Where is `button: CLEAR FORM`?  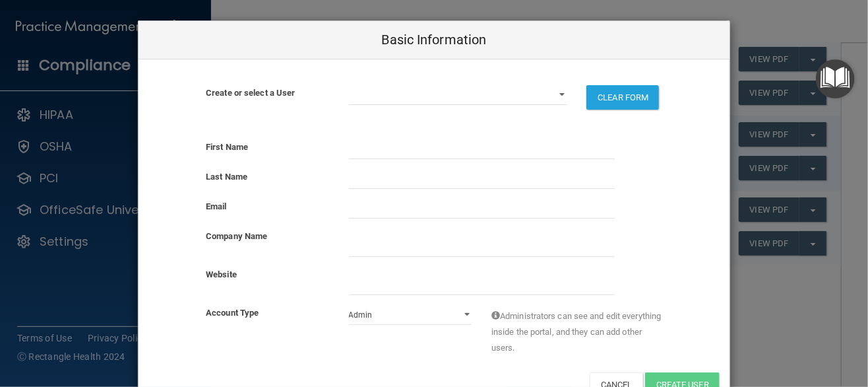
button: CLEAR FORM is located at coordinates (622, 97).